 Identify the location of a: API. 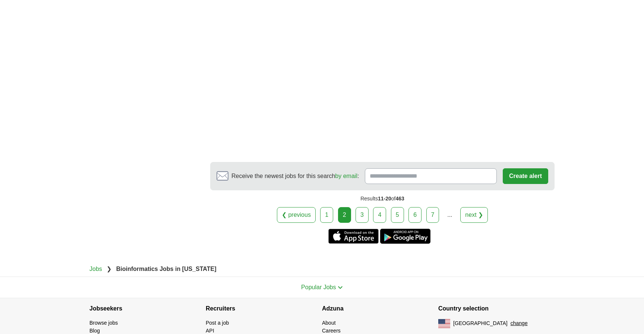
(210, 331).